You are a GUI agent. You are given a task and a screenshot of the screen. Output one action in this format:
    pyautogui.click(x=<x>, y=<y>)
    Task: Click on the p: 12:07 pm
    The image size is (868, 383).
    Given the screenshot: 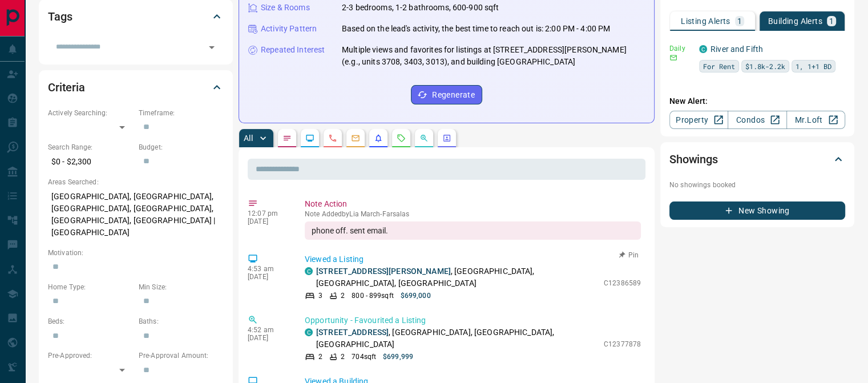 What is the action you would take?
    pyautogui.click(x=267, y=213)
    